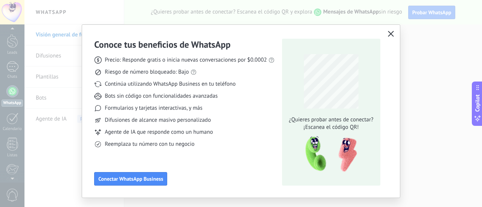  What do you see at coordinates (162, 44) in the screenshot?
I see `h3: Conoce tus beneficios de WhatsApp` at bounding box center [162, 44].